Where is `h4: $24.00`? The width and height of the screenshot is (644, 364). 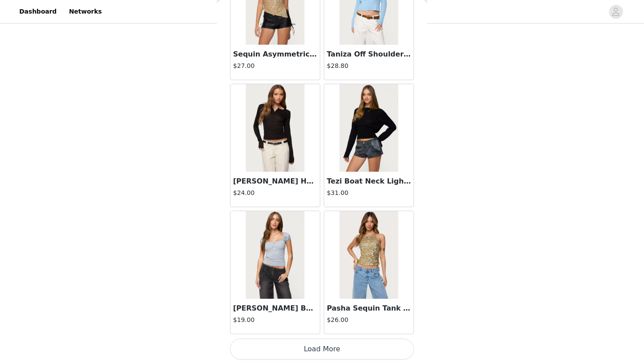 h4: $24.00 is located at coordinates (275, 193).